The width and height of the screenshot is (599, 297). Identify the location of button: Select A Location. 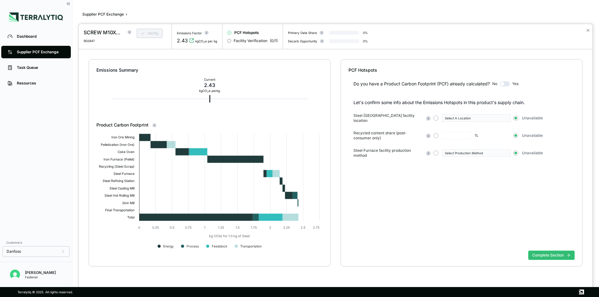
(476, 118).